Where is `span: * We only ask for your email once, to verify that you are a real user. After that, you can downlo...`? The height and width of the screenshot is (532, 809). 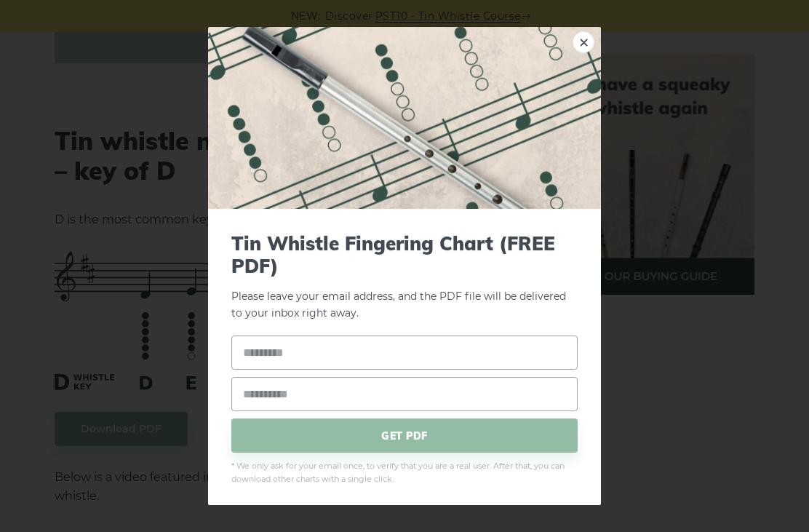 span: * We only ask for your email once, to verify that you are a real user. After that, you can downlo... is located at coordinates (404, 473).